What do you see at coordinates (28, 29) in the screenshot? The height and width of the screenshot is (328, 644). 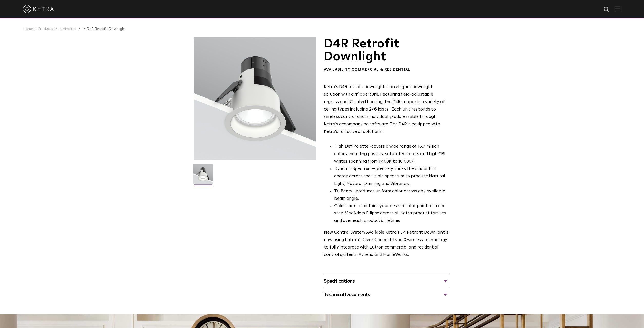 I see `a: Home` at bounding box center [28, 29].